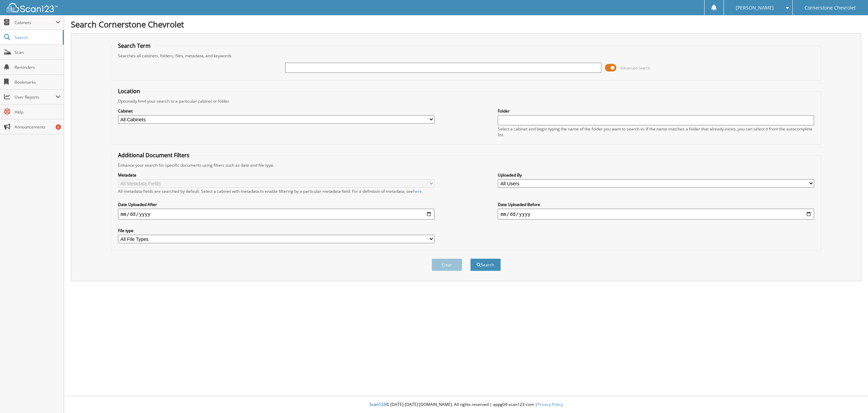 The height and width of the screenshot is (413, 868). I want to click on div: 6, so click(58, 127).